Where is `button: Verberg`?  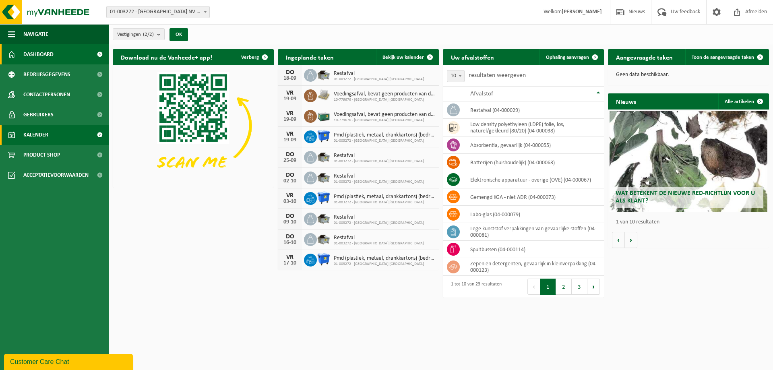 button: Verberg is located at coordinates (253, 57).